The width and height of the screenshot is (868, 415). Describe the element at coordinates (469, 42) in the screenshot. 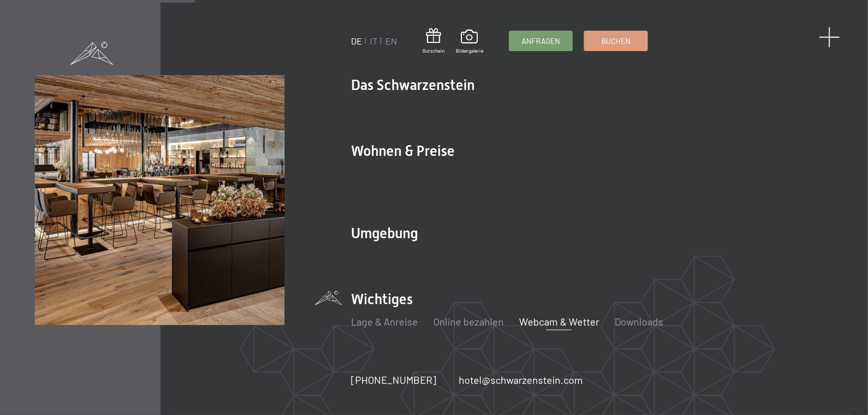

I see `a: Bildergalerie` at that location.